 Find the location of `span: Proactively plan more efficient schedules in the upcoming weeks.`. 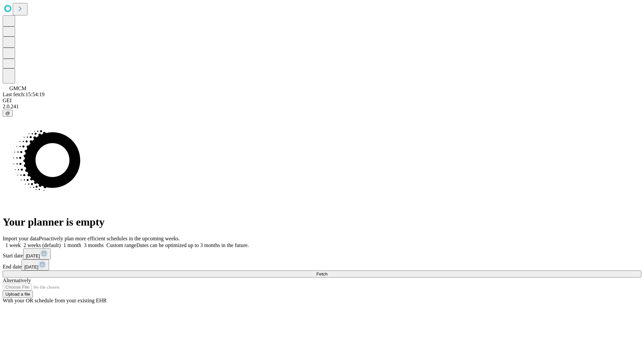

span: Proactively plan more efficient schedules in the upcoming weeks. is located at coordinates (110, 239).